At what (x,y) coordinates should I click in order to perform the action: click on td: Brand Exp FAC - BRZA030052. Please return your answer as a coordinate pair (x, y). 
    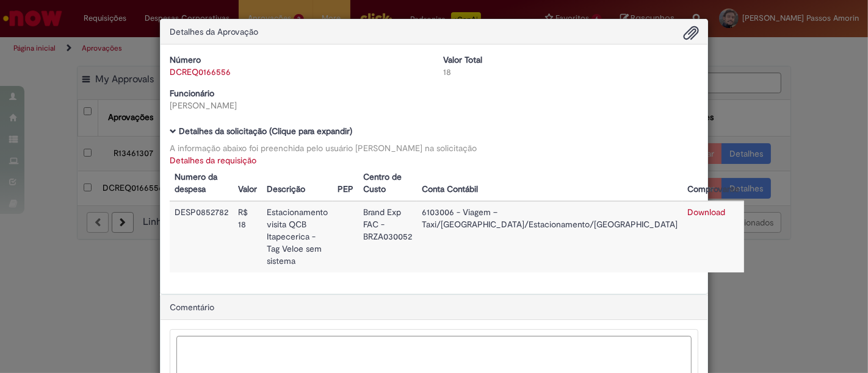
    Looking at the image, I should click on (387, 237).